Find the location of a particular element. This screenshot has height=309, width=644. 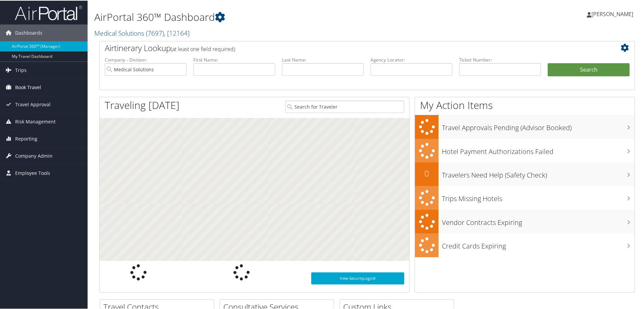

h3: Hotel Payment Authorizations Failed is located at coordinates (538, 149).